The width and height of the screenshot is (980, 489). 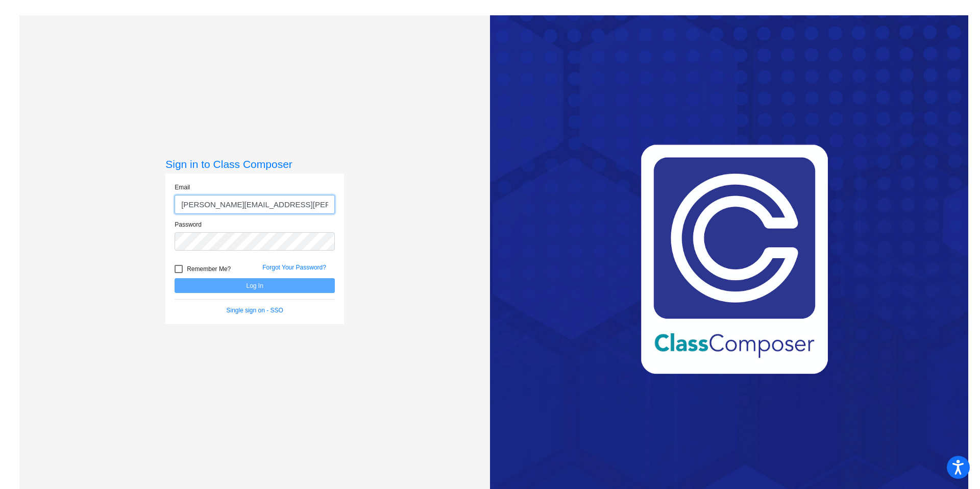 I want to click on button: Log In, so click(x=254, y=285).